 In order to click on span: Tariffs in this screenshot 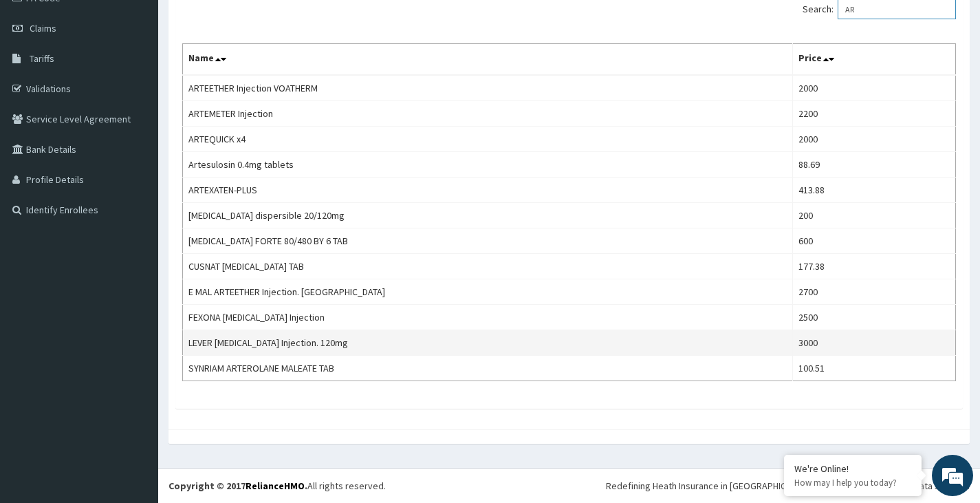, I will do `click(42, 58)`.